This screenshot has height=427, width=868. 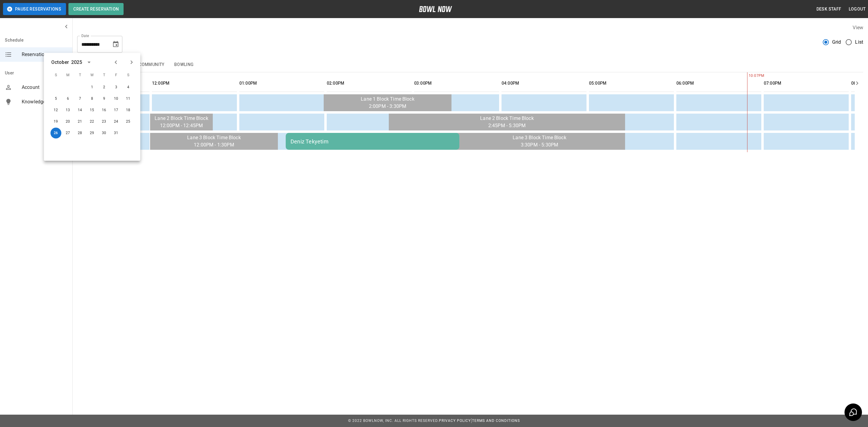 What do you see at coordinates (56, 99) in the screenshot?
I see `button: Oct 5, 2025` at bounding box center [56, 99].